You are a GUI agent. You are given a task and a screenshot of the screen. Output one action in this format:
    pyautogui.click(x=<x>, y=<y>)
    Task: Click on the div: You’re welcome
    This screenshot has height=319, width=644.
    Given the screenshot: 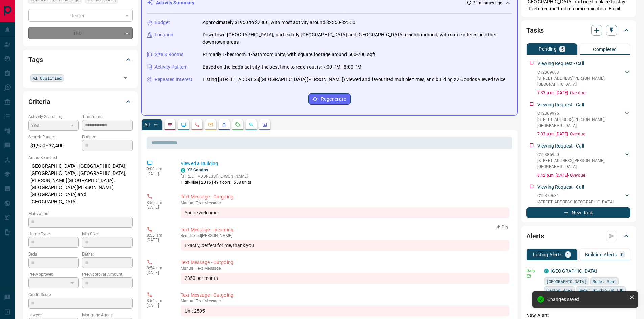 What is the action you would take?
    pyautogui.click(x=345, y=213)
    